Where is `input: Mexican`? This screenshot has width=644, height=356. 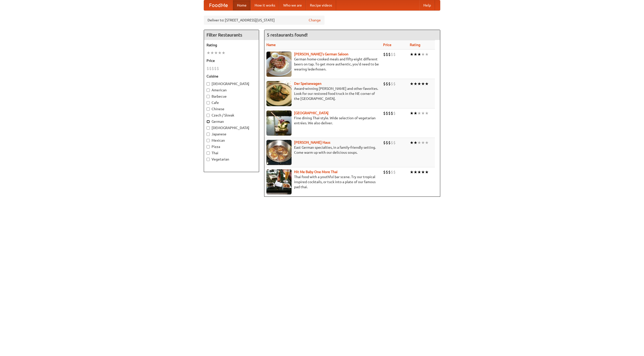
input: Mexican is located at coordinates (208, 140).